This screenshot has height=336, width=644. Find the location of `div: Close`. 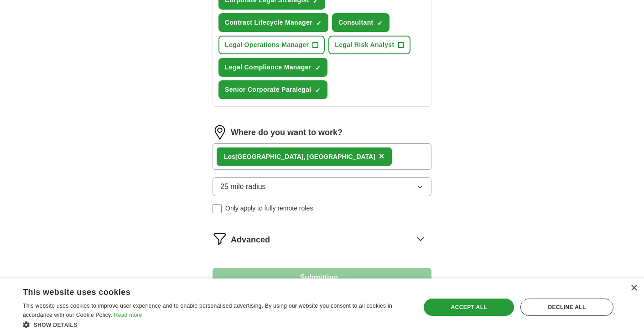

div: Close is located at coordinates (634, 288).